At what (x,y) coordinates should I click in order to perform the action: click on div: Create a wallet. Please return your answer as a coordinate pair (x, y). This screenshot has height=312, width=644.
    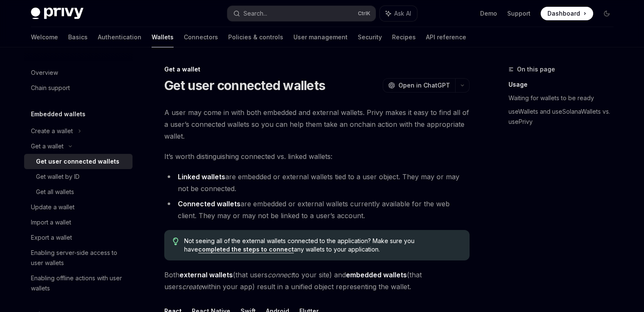
    Looking at the image, I should click on (52, 131).